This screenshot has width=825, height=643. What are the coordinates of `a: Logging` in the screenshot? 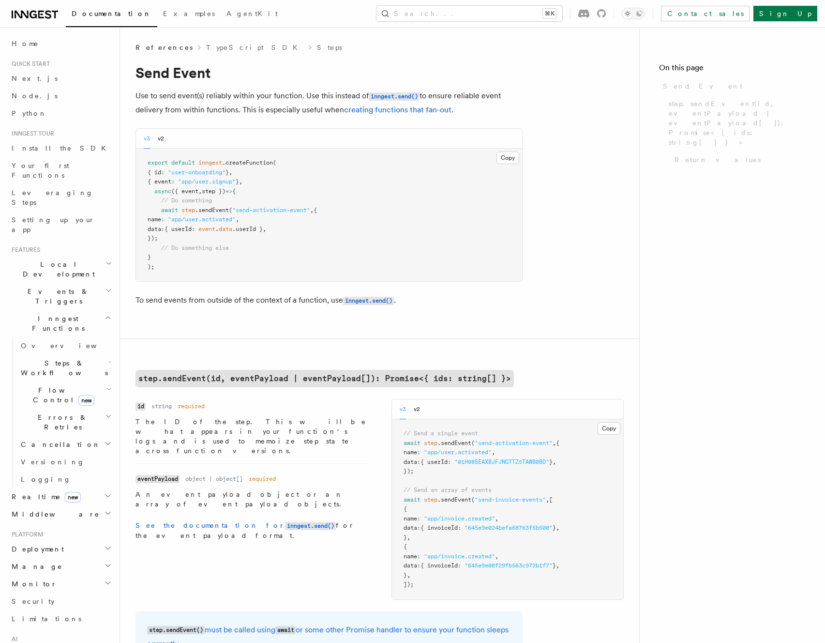 It's located at (65, 479).